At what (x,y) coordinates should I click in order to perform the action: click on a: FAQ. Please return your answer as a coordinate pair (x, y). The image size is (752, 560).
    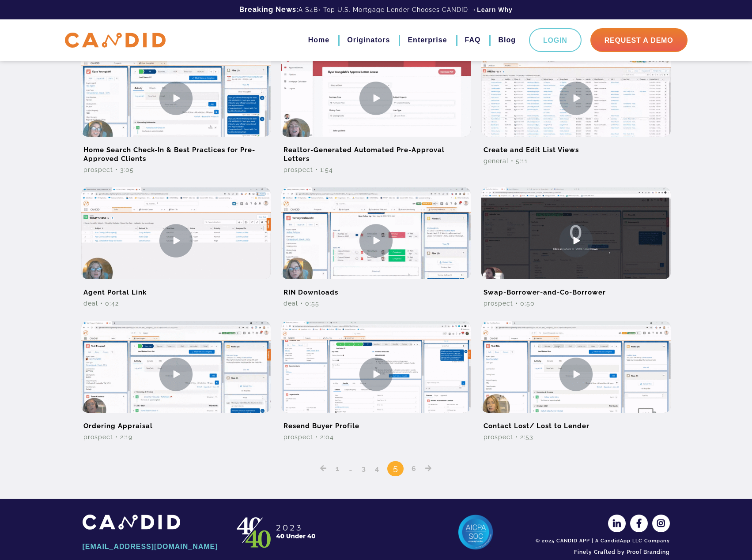
    Looking at the image, I should click on (473, 41).